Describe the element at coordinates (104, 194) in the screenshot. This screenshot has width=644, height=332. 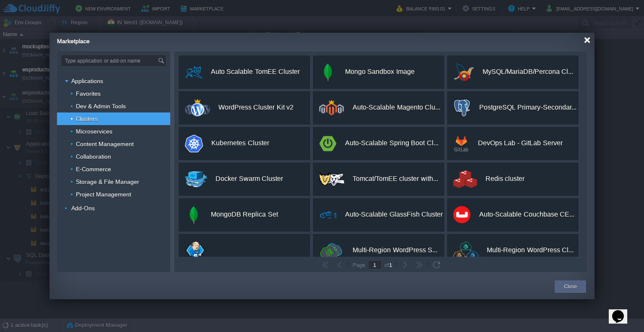
I see `a: Project Management` at that location.